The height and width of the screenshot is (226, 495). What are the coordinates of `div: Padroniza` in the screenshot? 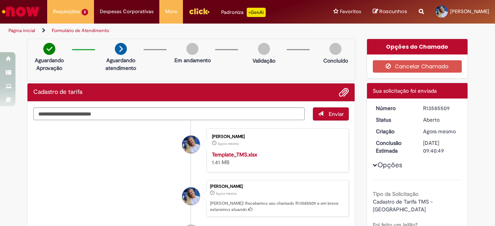 It's located at (243, 12).